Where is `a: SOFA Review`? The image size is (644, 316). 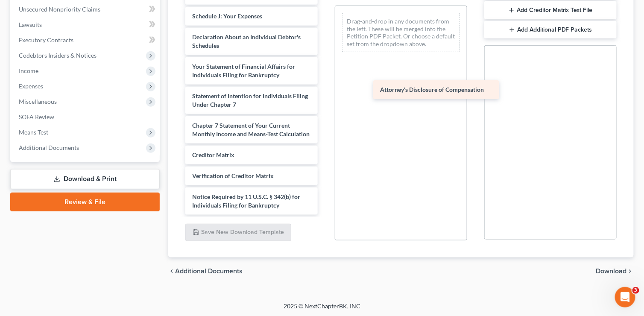
a: SOFA Review is located at coordinates (86, 117).